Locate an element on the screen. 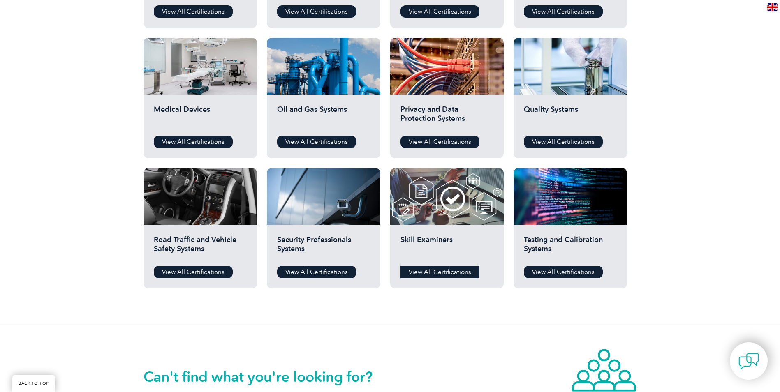  h2: Quality Systems is located at coordinates (570, 117).